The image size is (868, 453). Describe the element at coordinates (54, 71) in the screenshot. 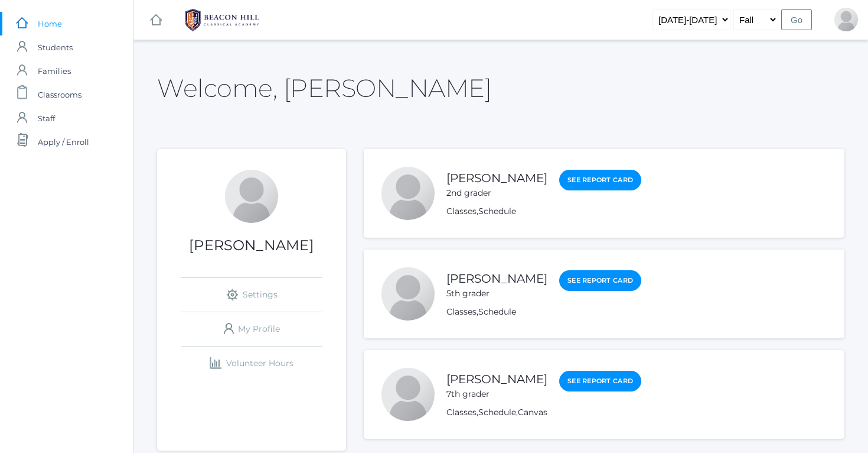

I see `span: Families` at that location.